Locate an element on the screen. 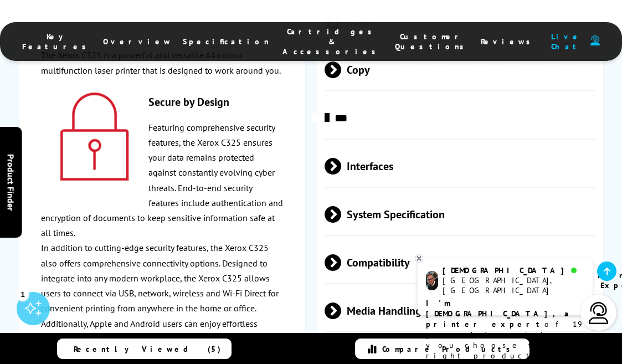  p: Additionally, Apple and Android users can enjoy effortless wireless printing from a range of mobi... is located at coordinates (162, 339).